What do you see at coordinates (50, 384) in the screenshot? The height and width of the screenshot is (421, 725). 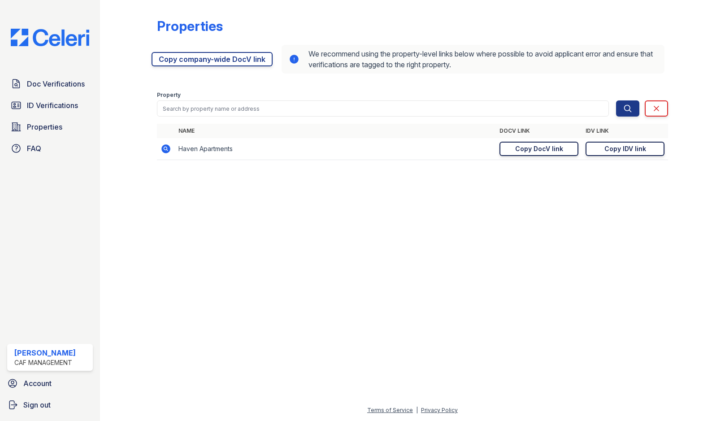 I see `a: Account` at bounding box center [50, 384].